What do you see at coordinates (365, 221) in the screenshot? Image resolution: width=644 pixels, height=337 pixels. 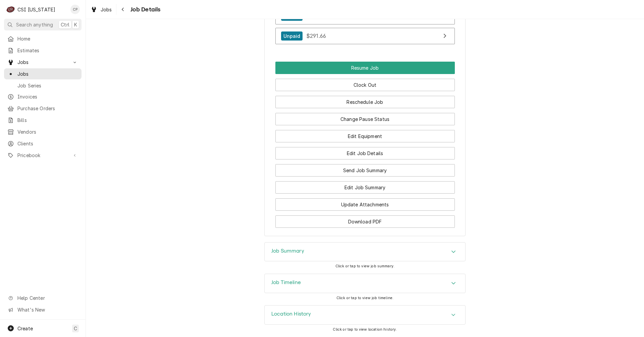 I see `button: Download PDF` at bounding box center [365, 221].